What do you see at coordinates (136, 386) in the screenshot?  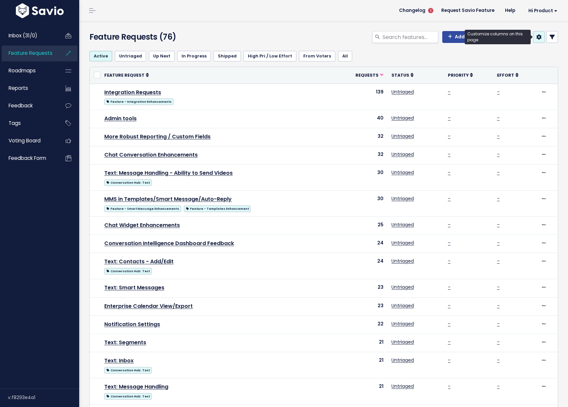 I see `a: Text: Message Handling` at bounding box center [136, 386].